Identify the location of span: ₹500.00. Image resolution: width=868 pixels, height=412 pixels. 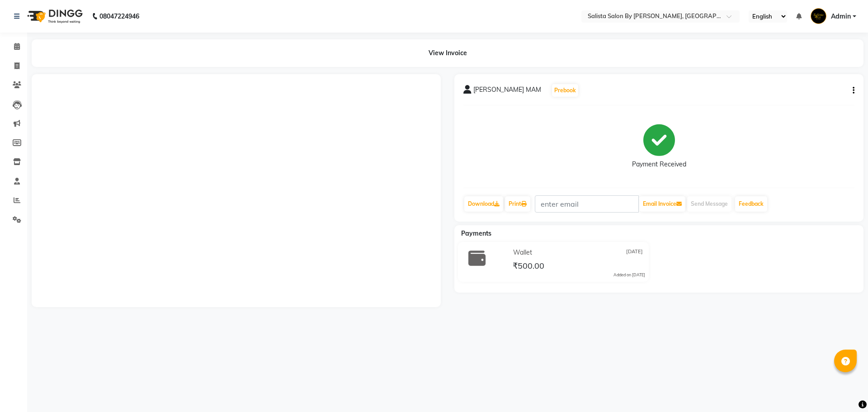
(529, 267).